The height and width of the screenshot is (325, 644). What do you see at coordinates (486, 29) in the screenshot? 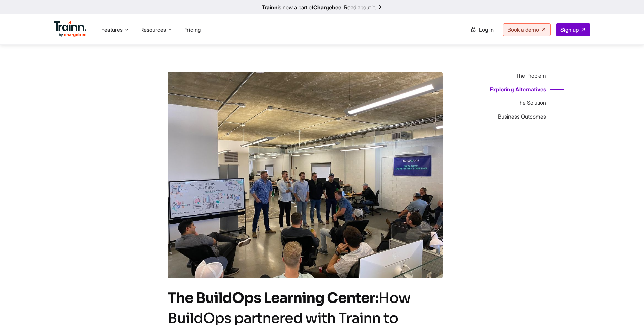
I see `span: Log in` at bounding box center [486, 29].